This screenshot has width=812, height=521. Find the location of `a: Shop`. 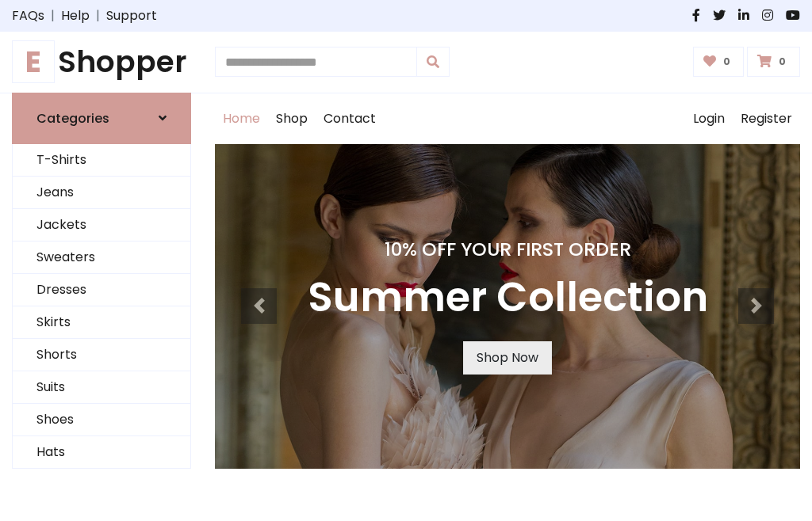

a: Shop is located at coordinates (291, 118).